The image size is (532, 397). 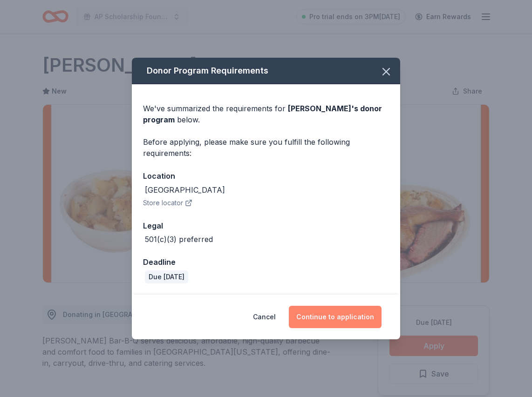 What do you see at coordinates (266, 226) in the screenshot?
I see `div: Legal` at bounding box center [266, 226].